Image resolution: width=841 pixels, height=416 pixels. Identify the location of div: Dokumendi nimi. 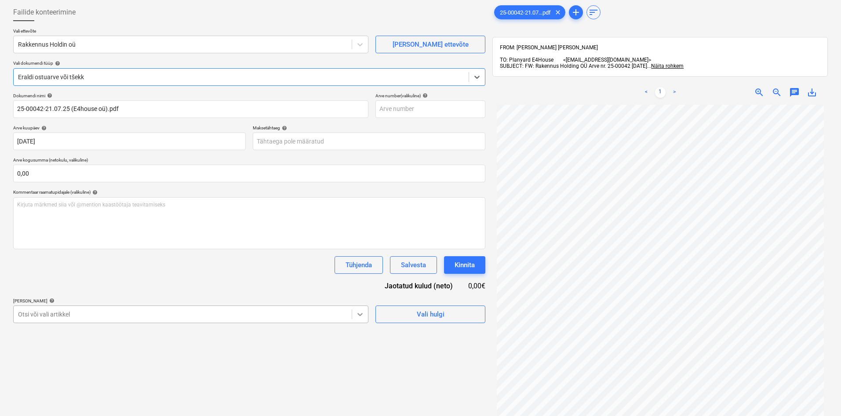
(191, 95).